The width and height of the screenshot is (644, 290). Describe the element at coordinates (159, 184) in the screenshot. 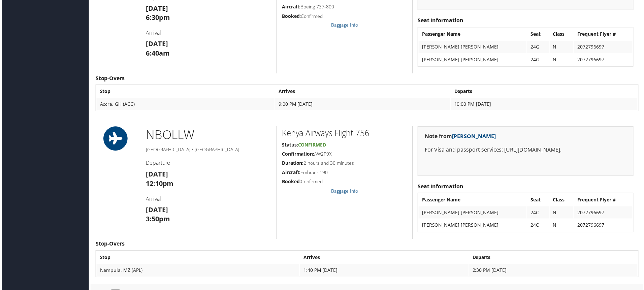

I see `strong: 12:10pm` at that location.